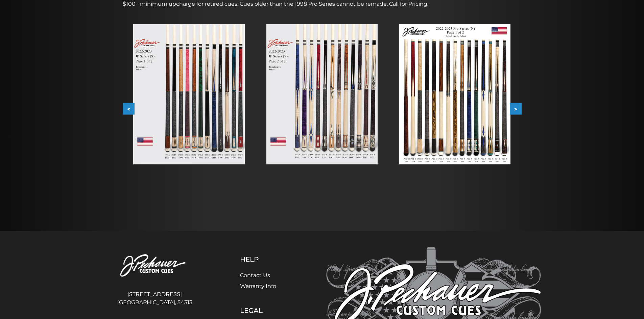  I want to click on a: Contact Us, so click(255, 275).